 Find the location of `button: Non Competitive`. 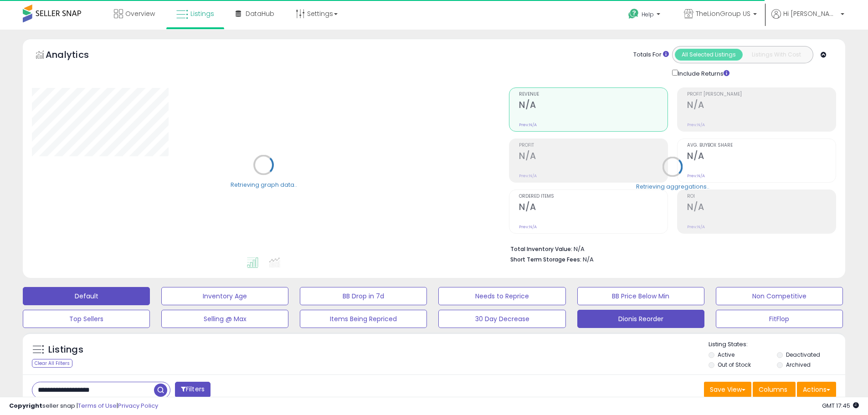

button: Non Competitive is located at coordinates (779, 296).